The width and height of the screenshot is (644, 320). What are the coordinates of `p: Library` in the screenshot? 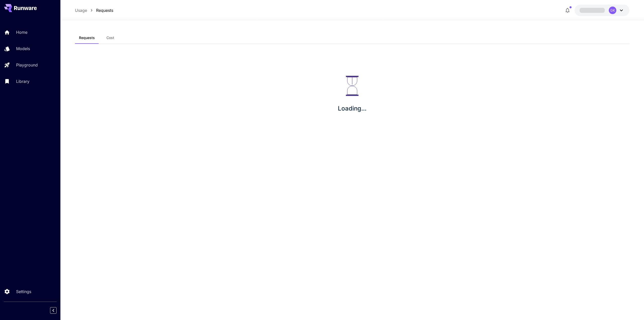 It's located at (22, 81).